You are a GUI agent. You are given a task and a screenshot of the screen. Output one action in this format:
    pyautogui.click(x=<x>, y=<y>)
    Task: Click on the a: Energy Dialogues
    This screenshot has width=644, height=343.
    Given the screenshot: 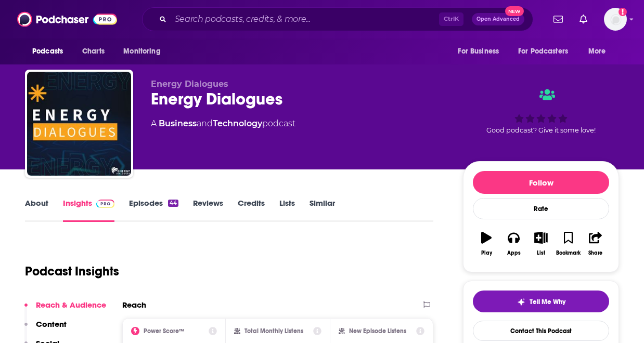 What is the action you would take?
    pyautogui.click(x=79, y=124)
    